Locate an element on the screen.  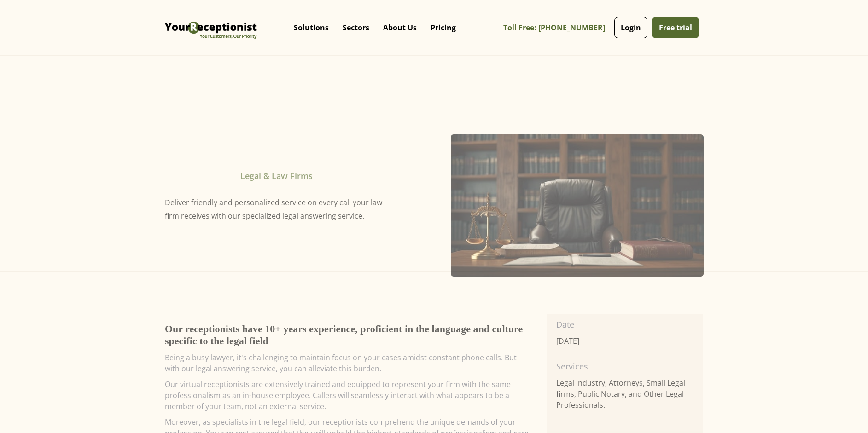
p: Deliver friendly and personalized service on every call your law firm receives with our specializ... is located at coordinates (274, 212).